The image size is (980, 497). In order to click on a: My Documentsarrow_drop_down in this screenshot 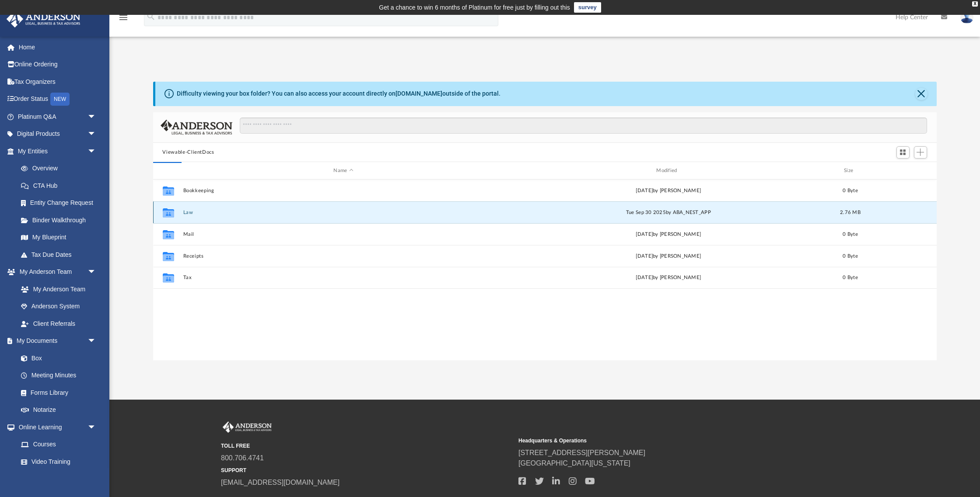, I will do `click(55, 341)`.